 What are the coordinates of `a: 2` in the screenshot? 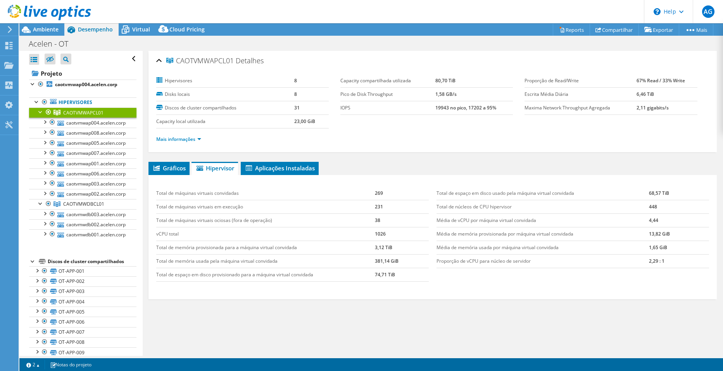 It's located at (33, 364).